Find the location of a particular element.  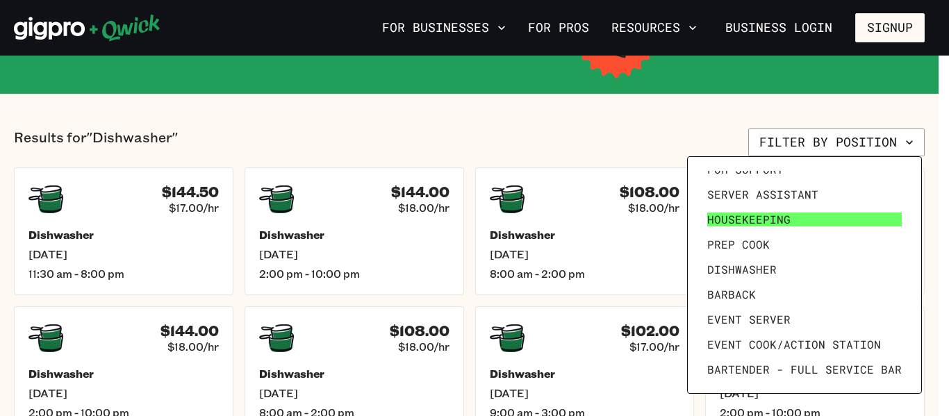

span: Housekeeping is located at coordinates (749, 220).